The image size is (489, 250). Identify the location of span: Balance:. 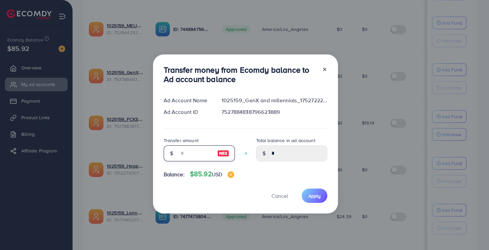
(174, 175).